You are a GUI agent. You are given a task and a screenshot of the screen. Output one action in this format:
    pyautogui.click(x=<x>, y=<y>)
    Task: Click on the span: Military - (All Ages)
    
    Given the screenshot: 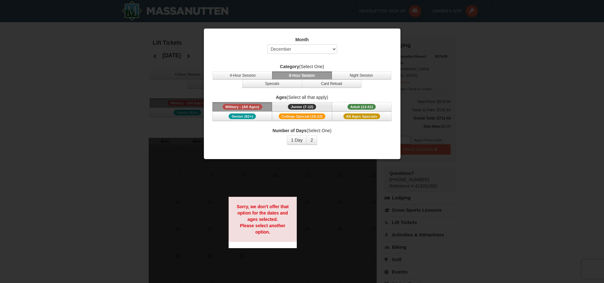 What is the action you would take?
    pyautogui.click(x=242, y=107)
    